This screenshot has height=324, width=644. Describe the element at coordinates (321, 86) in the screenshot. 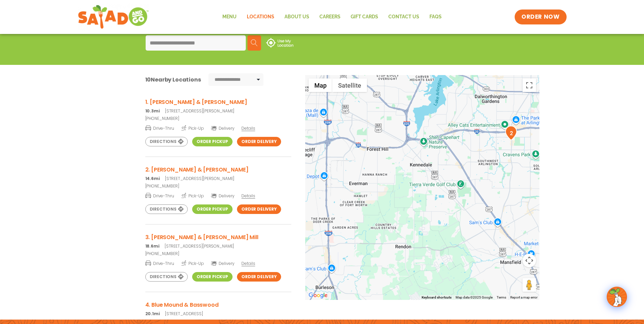

I see `button: Show street map` at that location.